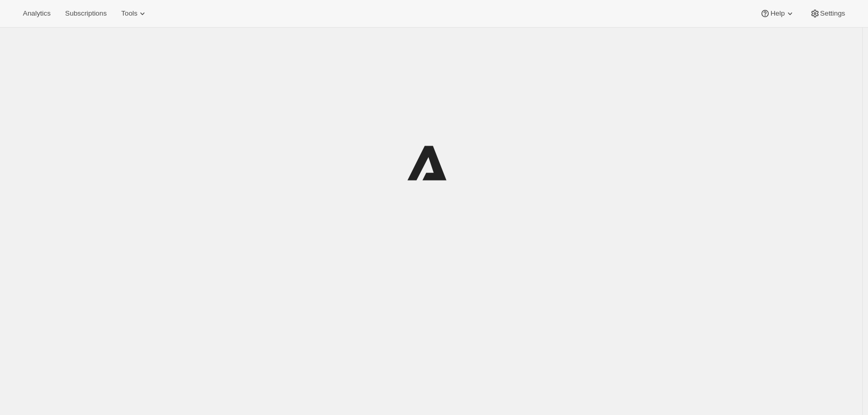  I want to click on button: Help, so click(777, 14).